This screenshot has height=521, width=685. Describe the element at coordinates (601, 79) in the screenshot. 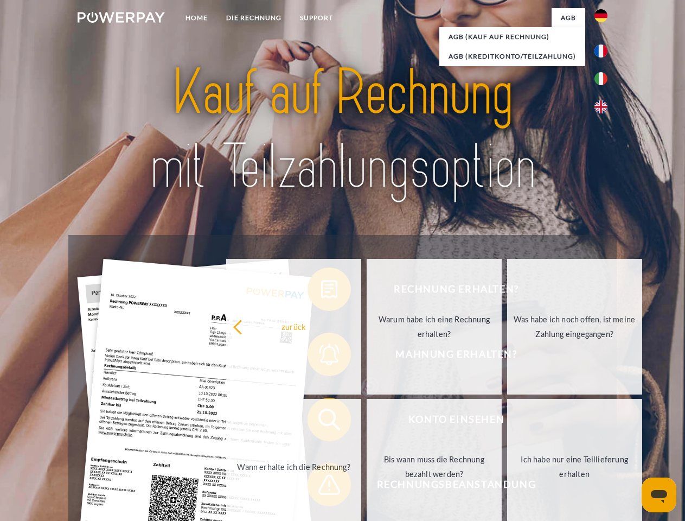

I see `img: it` at that location.